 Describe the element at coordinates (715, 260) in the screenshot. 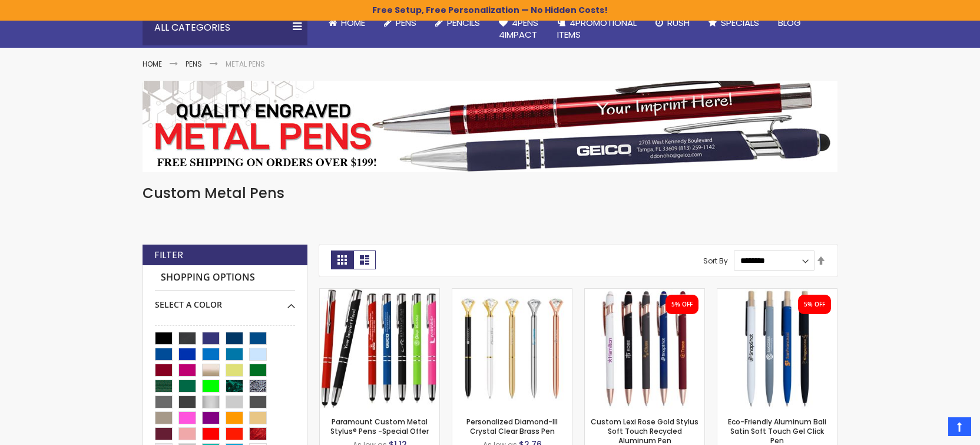

I see `label: Sort By` at that location.